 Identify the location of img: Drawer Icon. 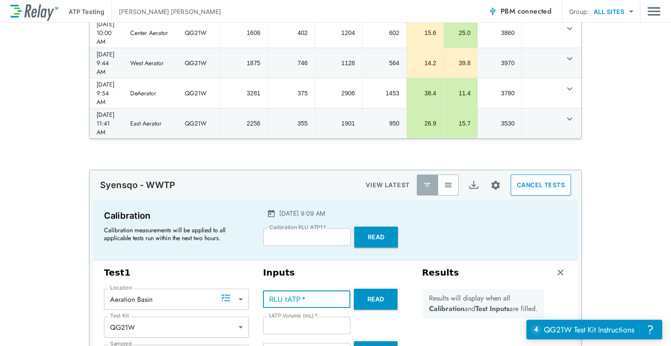
(654, 11).